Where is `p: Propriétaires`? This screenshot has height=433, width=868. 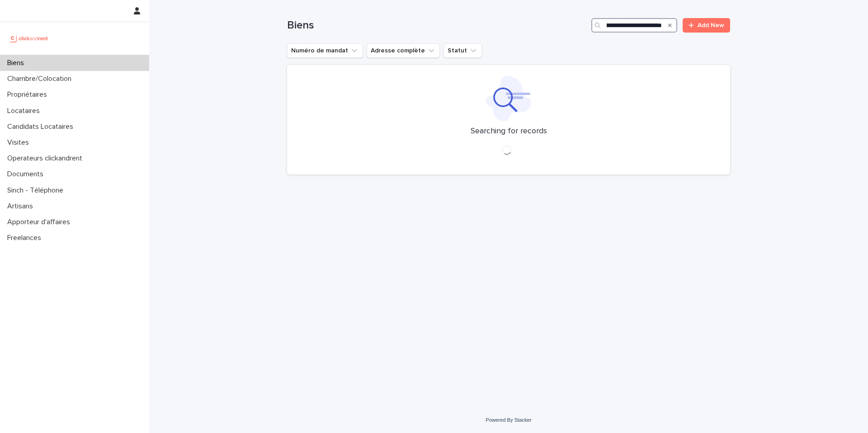 p: Propriétaires is located at coordinates (29, 95).